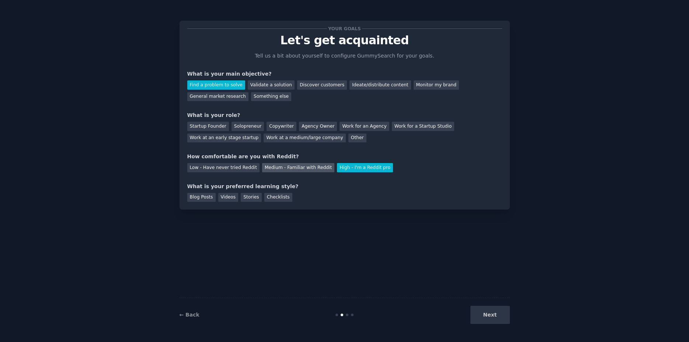 The width and height of the screenshot is (689, 342). Describe the element at coordinates (208, 126) in the screenshot. I see `div: Startup Founder` at that location.